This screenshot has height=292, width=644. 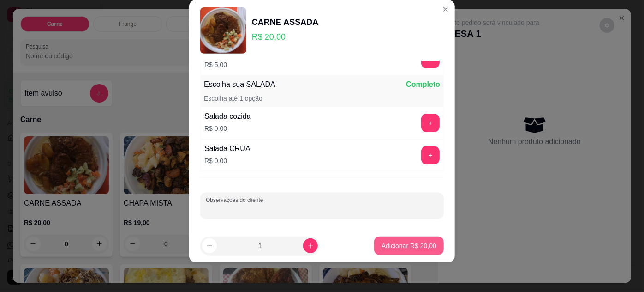 I want to click on p: Escolha sua SALADA, so click(x=239, y=85).